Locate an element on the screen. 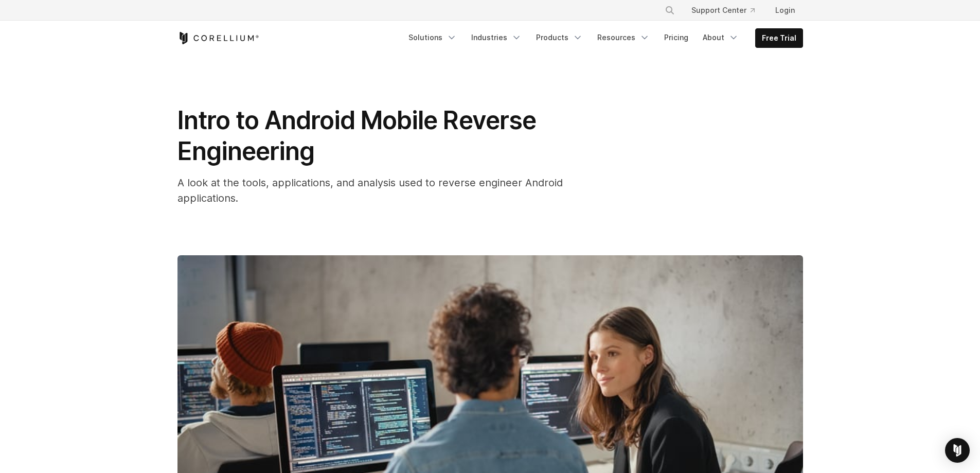 Image resolution: width=980 pixels, height=473 pixels. a: Corellium Home is located at coordinates (218, 38).